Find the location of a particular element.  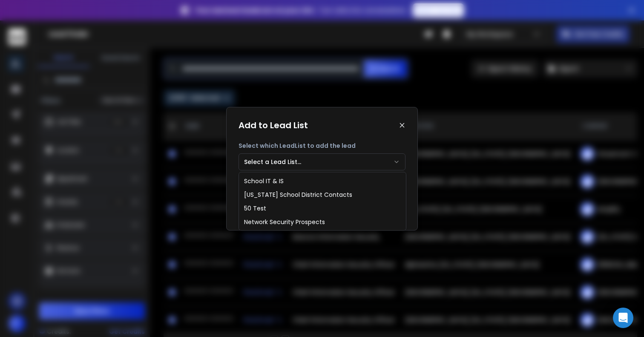

h1: Add to Lead List is located at coordinates (273, 125).